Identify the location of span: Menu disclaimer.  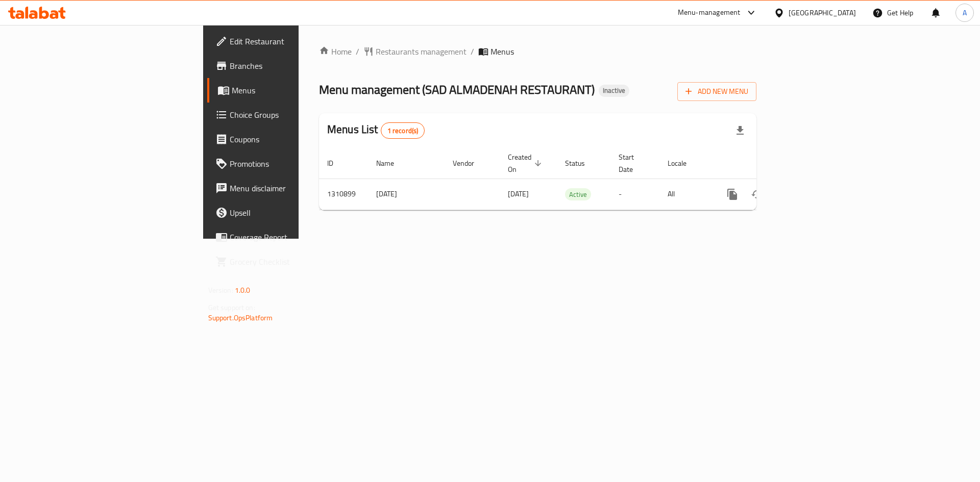
(294, 188).